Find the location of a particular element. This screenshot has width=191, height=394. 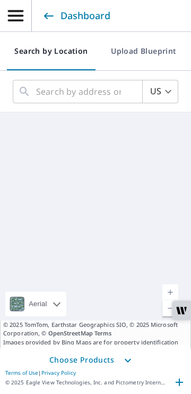

div: US is located at coordinates (161, 91).